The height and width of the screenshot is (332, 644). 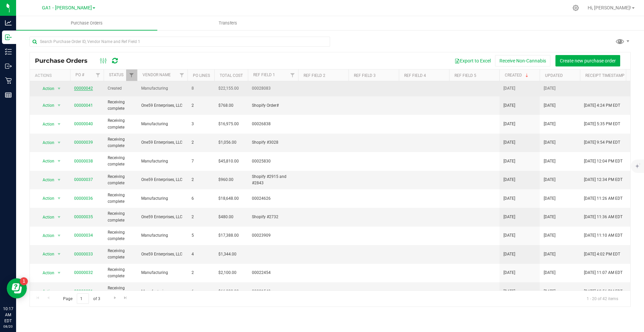 I want to click on a: PO Lines, so click(x=201, y=76).